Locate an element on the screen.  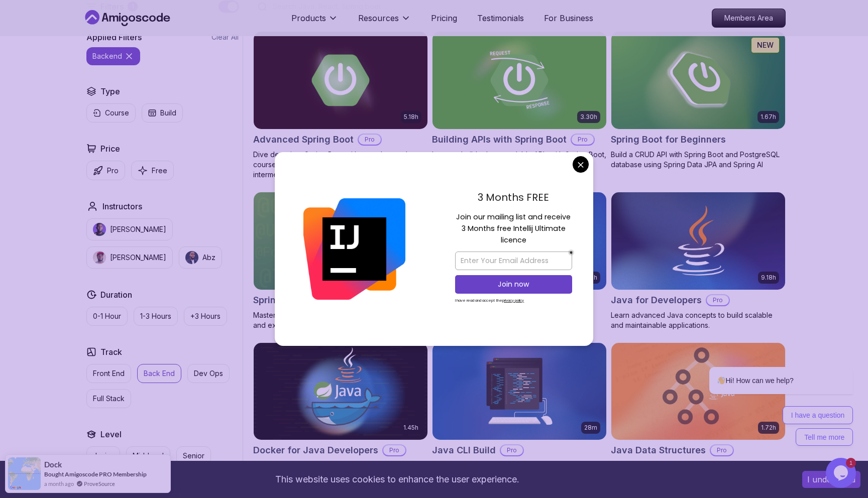
h2: Docker for Java Developers is located at coordinates (315, 450).